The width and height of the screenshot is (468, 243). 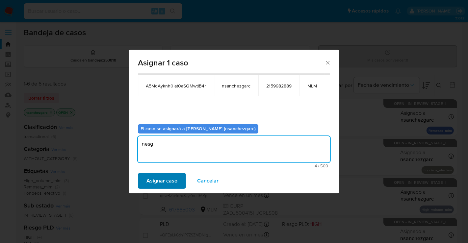 What do you see at coordinates (162, 181) in the screenshot?
I see `span: Asignar caso` at bounding box center [162, 181].